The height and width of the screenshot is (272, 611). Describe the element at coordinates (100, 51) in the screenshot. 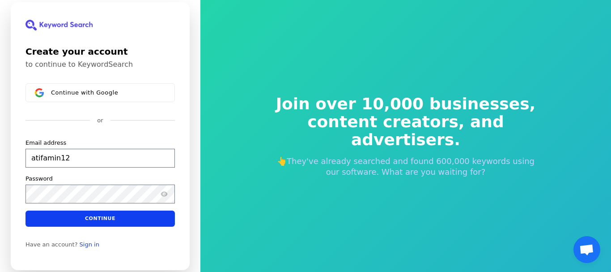

I see `h1: Create your account` at that location.